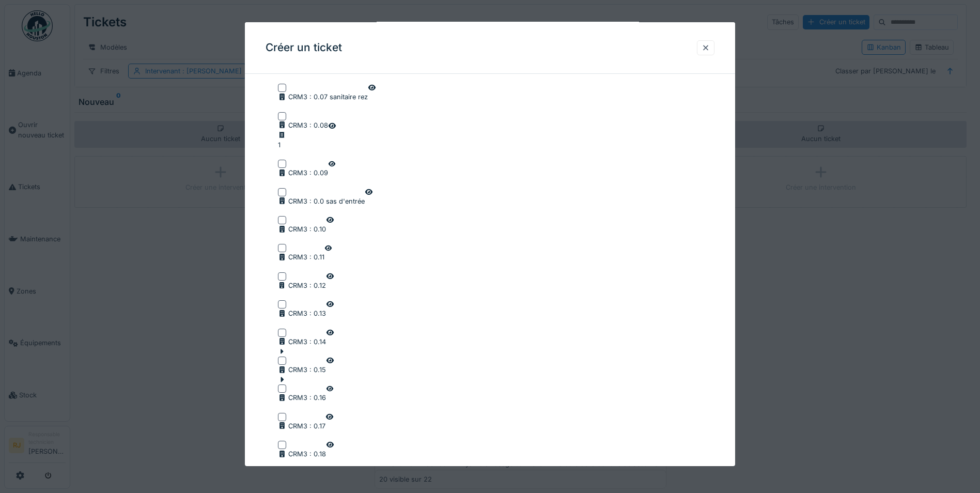 This screenshot has height=493, width=980. Describe the element at coordinates (284, 145) in the screenshot. I see `div: 1` at that location.